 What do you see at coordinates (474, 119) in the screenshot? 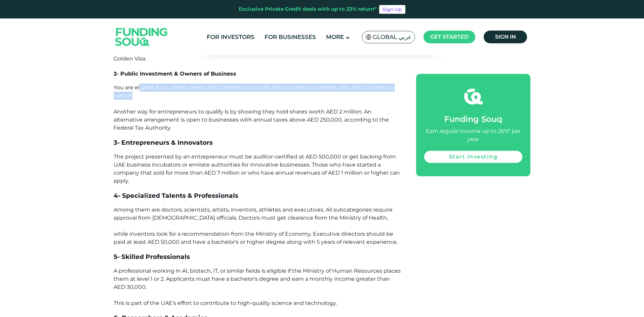
I see `span: Funding Souq` at bounding box center [474, 119].